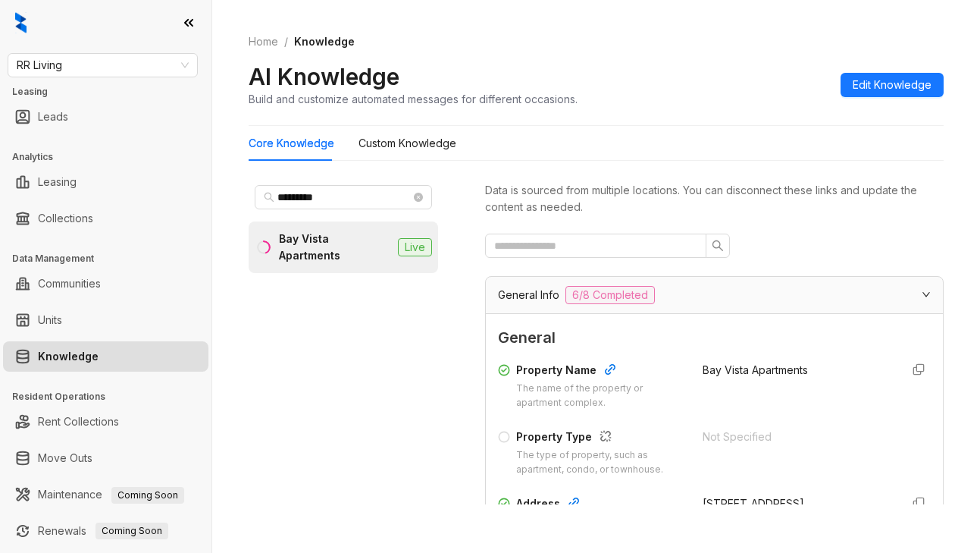  Describe the element at coordinates (601, 505) in the screenshot. I see `div: Address` at that location.